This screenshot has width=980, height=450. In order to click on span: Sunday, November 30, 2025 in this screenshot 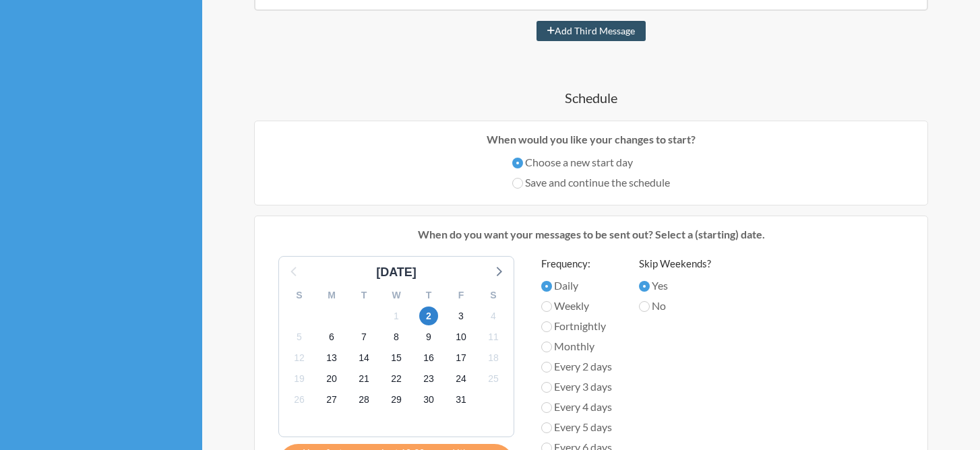, I will do `click(429, 400)`.